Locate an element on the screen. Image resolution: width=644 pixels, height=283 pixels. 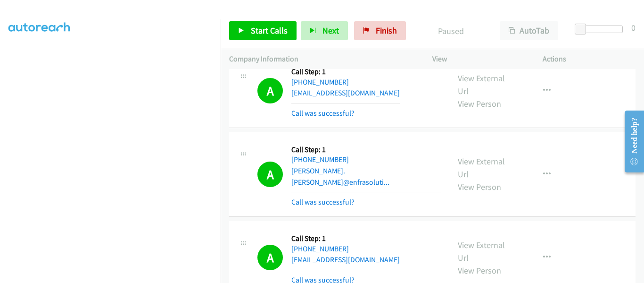
a: Finish is located at coordinates (380, 31).